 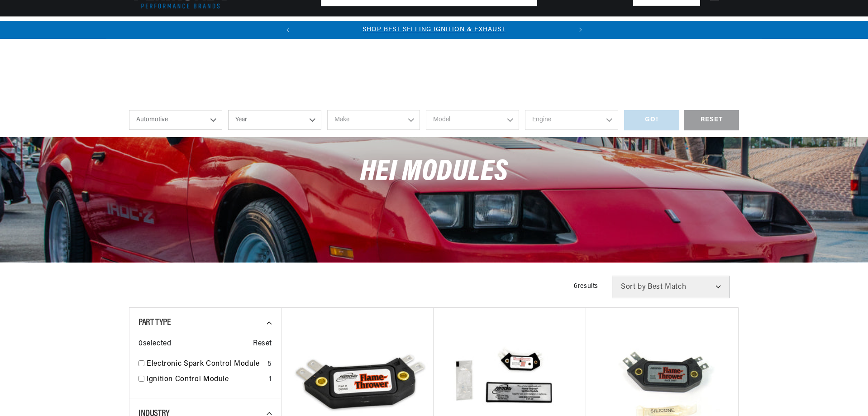 I want to click on button: Translation missing: en.sections.announcements.previous_announcement, so click(x=288, y=30).